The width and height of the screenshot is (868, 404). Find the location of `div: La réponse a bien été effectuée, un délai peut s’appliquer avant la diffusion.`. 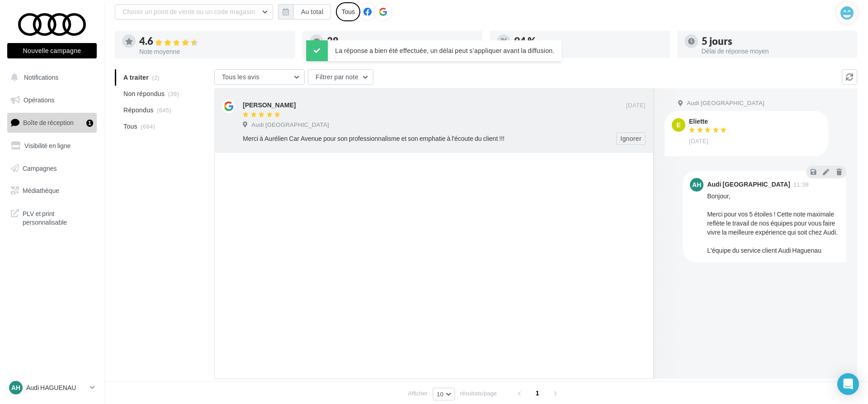

div: La réponse a bien été effectuée, un délai peut s’appliquer avant la diffusion. is located at coordinates (433, 51).